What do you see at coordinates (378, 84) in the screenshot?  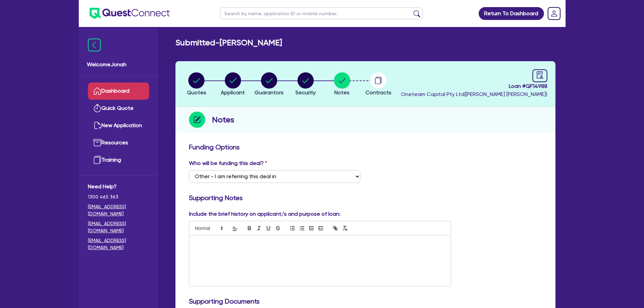 I see `button: Contracts` at bounding box center [378, 84].